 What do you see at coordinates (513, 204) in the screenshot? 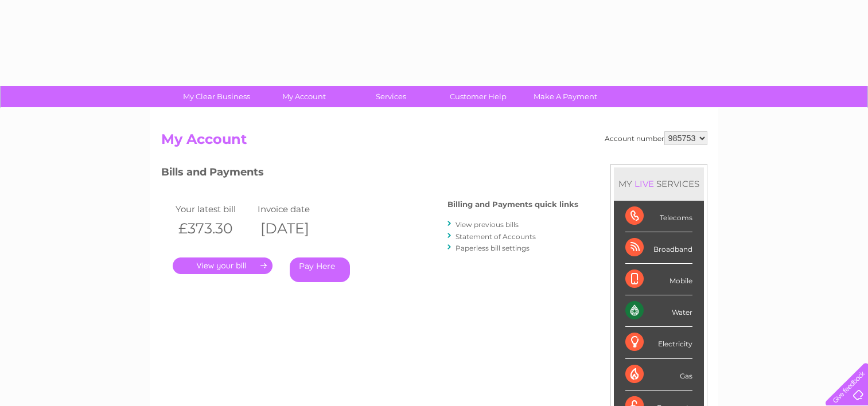
I see `h4: Billing and Payments quick links` at bounding box center [513, 204].